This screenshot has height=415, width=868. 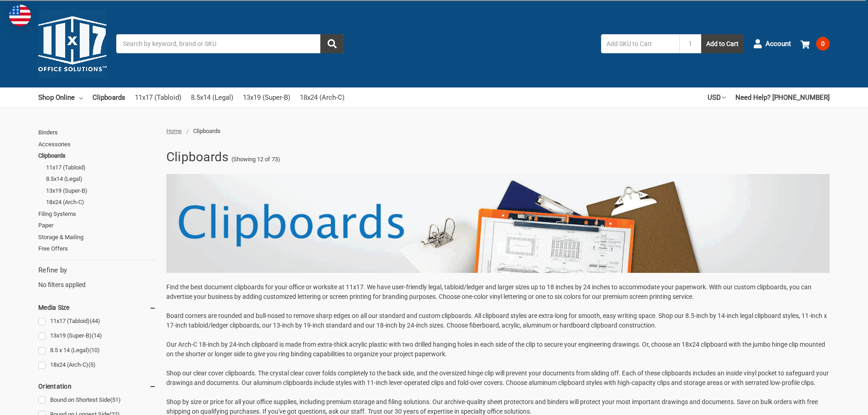 I want to click on span: (44), so click(x=95, y=321).